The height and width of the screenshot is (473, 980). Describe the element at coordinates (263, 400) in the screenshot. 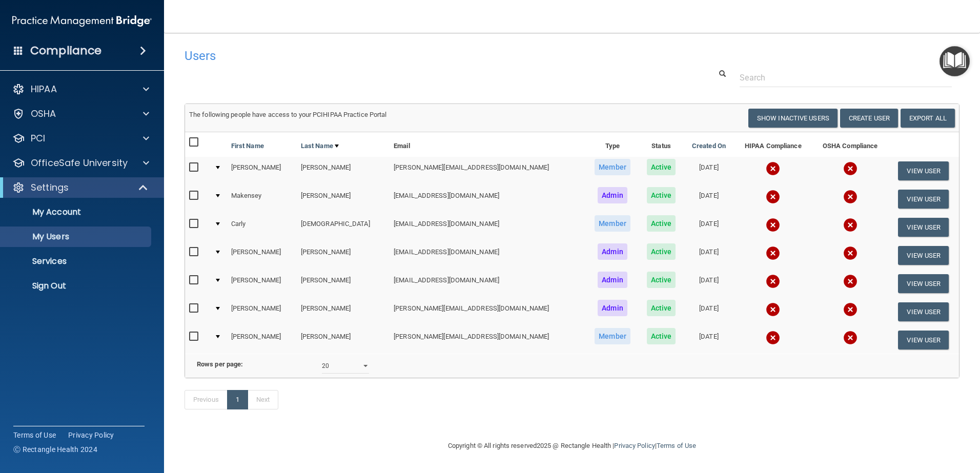

I see `a: Next` at that location.